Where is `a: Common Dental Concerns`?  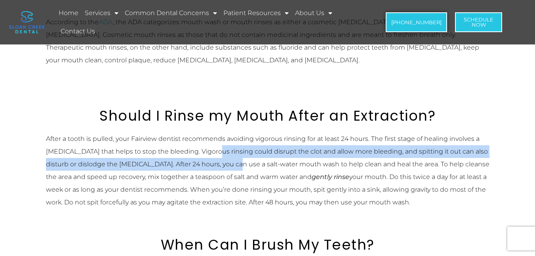 a: Common Dental Concerns is located at coordinates (171, 13).